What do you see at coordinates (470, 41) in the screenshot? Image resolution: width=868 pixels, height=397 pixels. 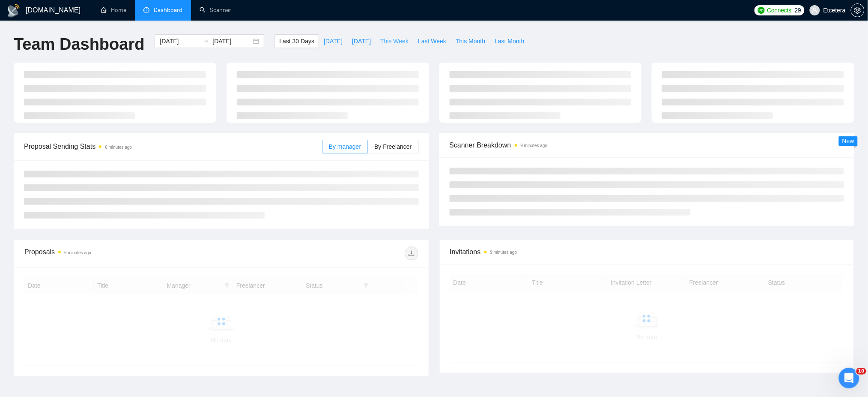 I see `button: This Month` at bounding box center [470, 41].